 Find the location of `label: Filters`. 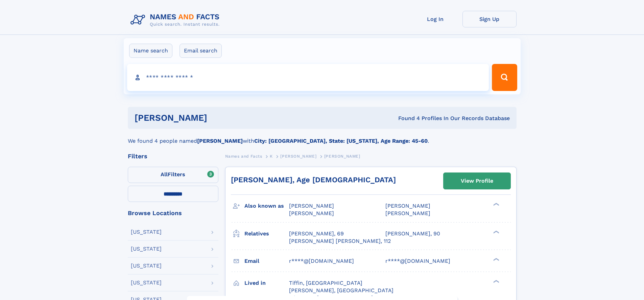

label: Filters is located at coordinates (173, 175).